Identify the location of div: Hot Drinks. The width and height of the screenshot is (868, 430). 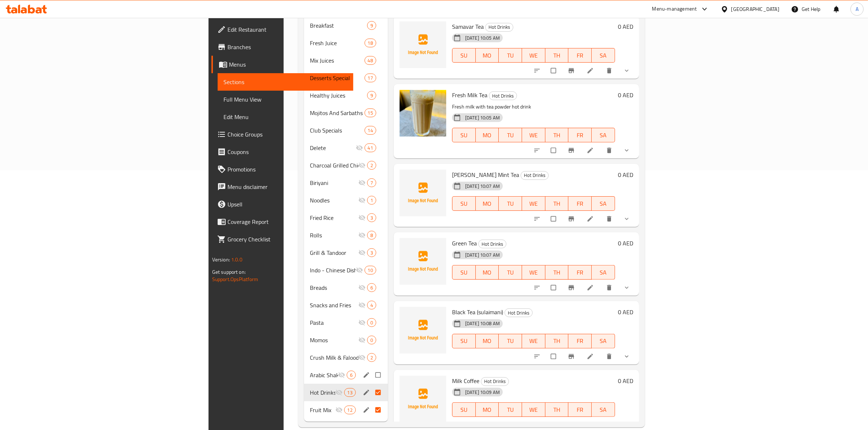
(503, 96).